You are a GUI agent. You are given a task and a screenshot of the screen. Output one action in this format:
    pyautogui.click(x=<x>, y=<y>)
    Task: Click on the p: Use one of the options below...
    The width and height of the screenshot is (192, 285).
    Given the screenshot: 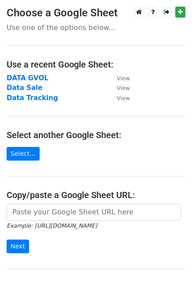 What is the action you would take?
    pyautogui.click(x=96, y=27)
    